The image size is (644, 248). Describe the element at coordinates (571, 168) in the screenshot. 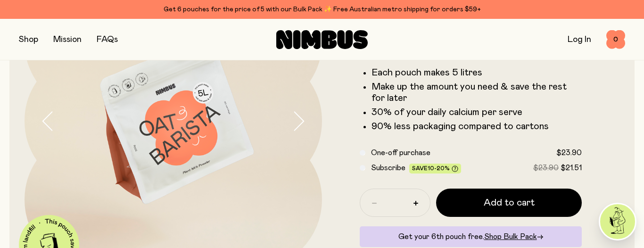

I see `span: $21.51` at that location.